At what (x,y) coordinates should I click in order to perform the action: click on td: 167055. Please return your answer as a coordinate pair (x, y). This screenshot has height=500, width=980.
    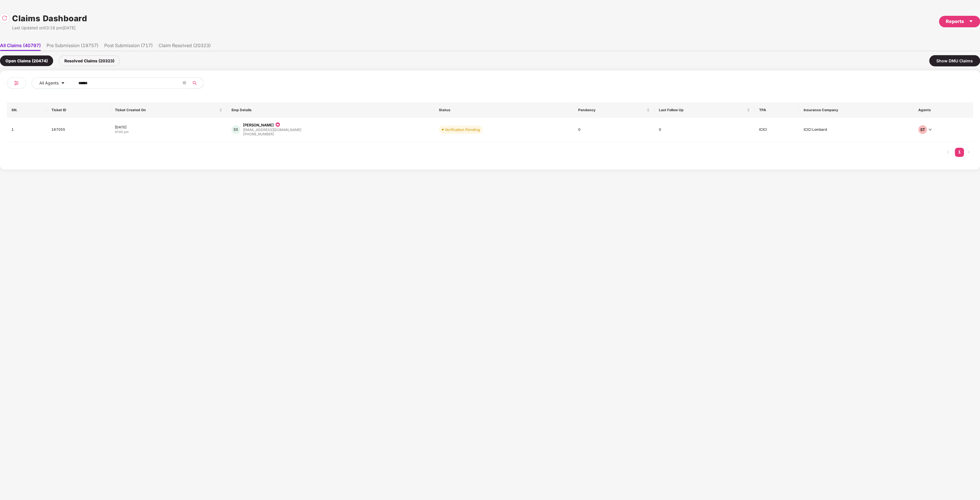
    Looking at the image, I should click on (78, 130).